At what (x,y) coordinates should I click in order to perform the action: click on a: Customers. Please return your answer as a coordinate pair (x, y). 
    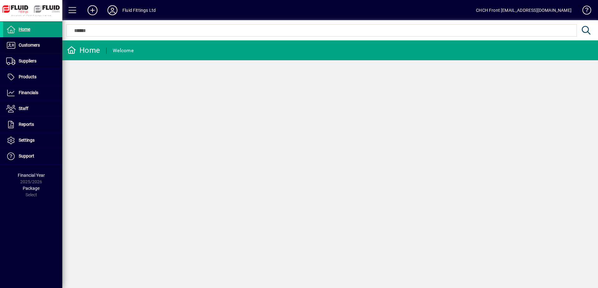
    Looking at the image, I should click on (33, 45).